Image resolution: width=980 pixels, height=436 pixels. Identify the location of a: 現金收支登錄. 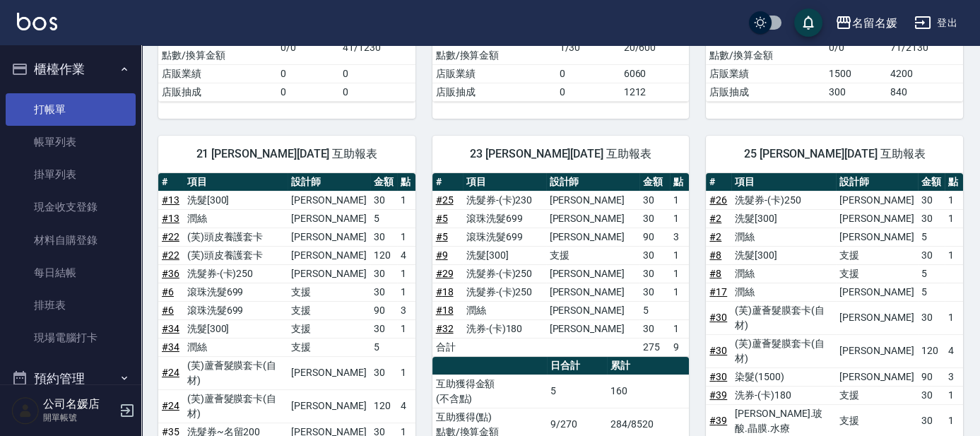
(71, 207).